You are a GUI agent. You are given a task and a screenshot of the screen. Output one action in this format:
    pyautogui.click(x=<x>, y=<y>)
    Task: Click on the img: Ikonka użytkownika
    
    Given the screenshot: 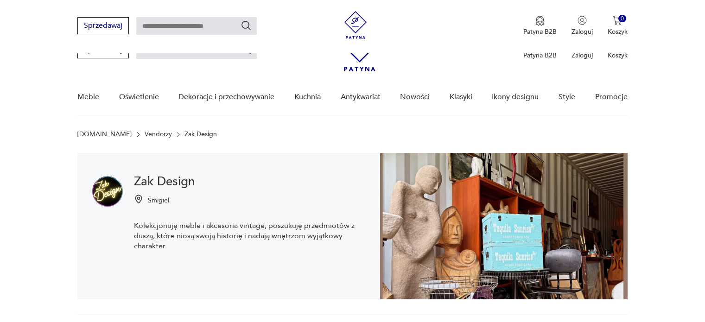 What is the action you would take?
    pyautogui.click(x=583, y=20)
    